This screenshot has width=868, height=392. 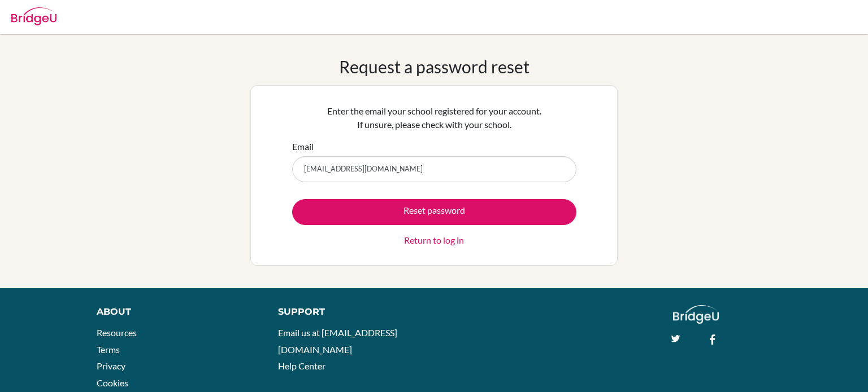 I want to click on a: Privacy, so click(x=111, y=365).